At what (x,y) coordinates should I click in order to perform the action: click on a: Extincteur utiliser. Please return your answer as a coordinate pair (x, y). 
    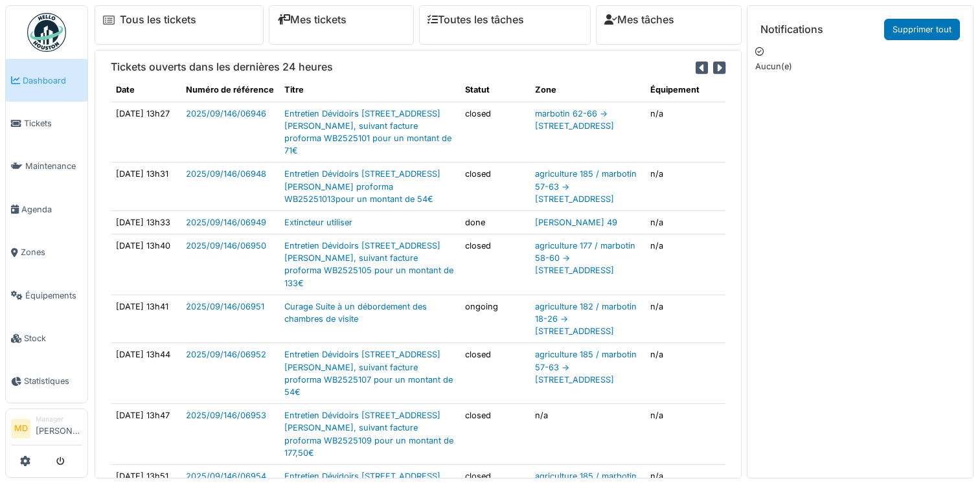
    Looking at the image, I should click on (318, 222).